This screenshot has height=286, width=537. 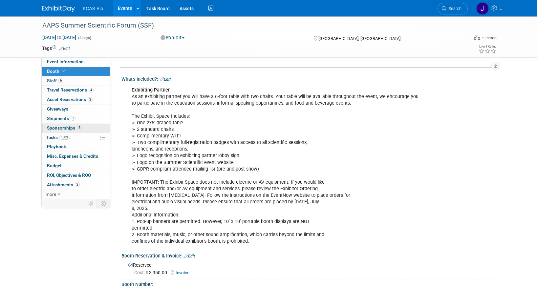 What do you see at coordinates (477, 38) in the screenshot?
I see `img: Format-Inperson.png` at bounding box center [477, 38].